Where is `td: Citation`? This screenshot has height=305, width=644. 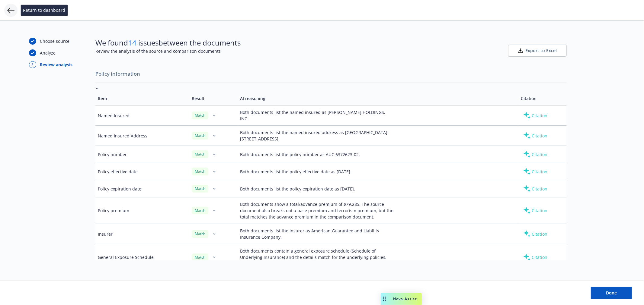
td: Citation is located at coordinates (543, 99).